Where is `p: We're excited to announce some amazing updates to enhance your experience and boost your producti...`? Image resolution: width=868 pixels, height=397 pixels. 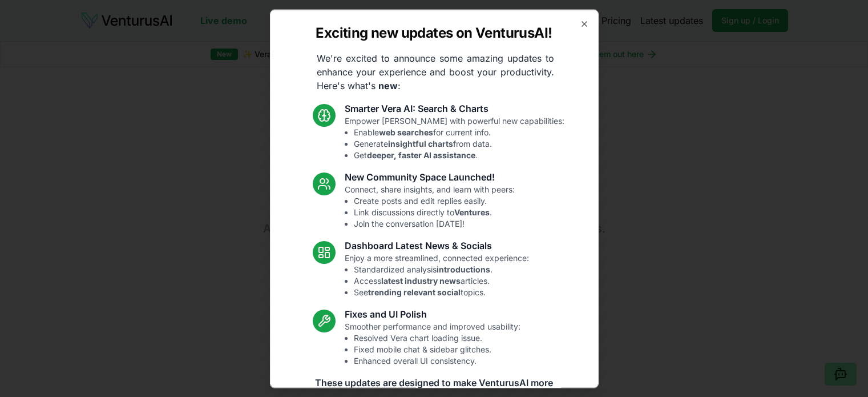 p: We're excited to announce some amazing updates to enhance your experience and boost your producti... is located at coordinates (436, 72).